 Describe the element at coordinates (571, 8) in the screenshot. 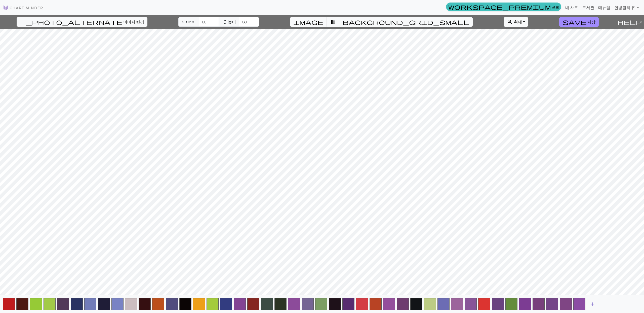

I see `a: 내 차트` at that location.